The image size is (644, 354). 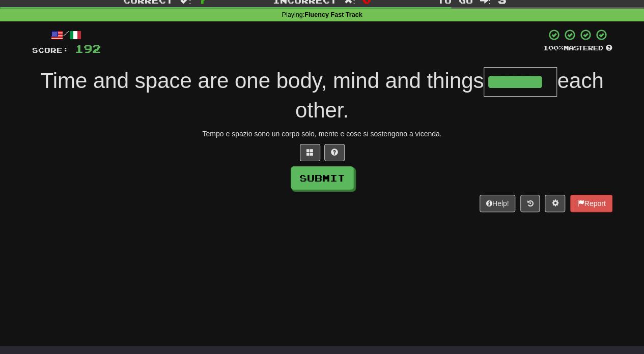 I want to click on button: Round history (alt+y), so click(x=530, y=203).